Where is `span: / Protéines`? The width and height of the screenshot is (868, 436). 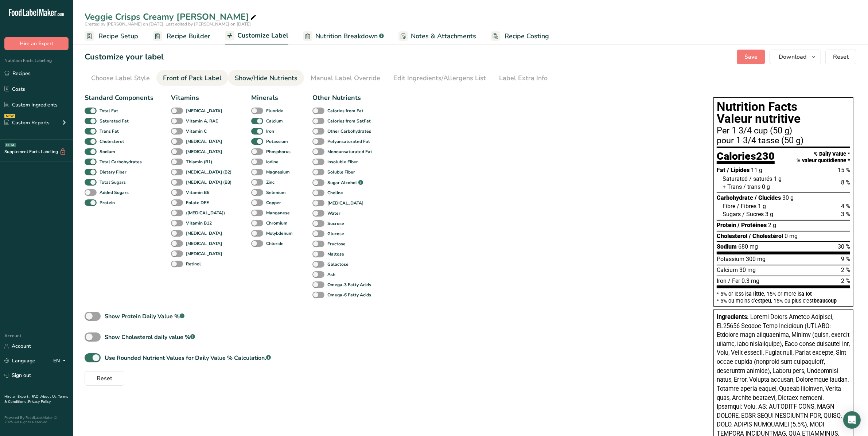 span: / Protéines is located at coordinates (752, 225).